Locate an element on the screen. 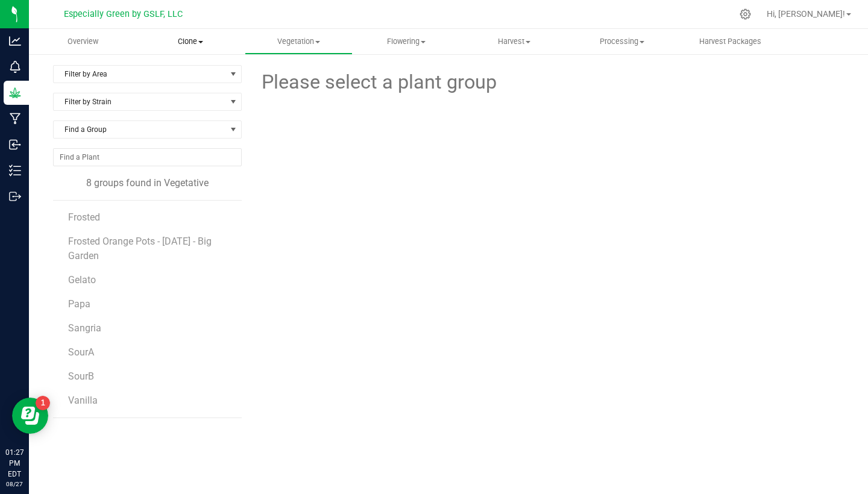 This screenshot has height=494, width=868. inline-svg: Manufacturing is located at coordinates (15, 119).